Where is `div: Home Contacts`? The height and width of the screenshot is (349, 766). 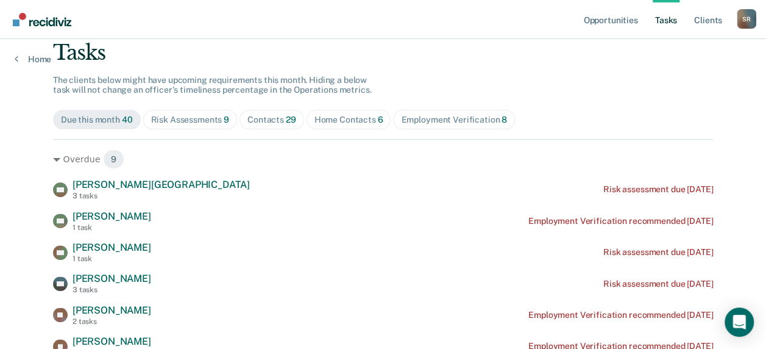 div: Home Contacts is located at coordinates (349, 119).